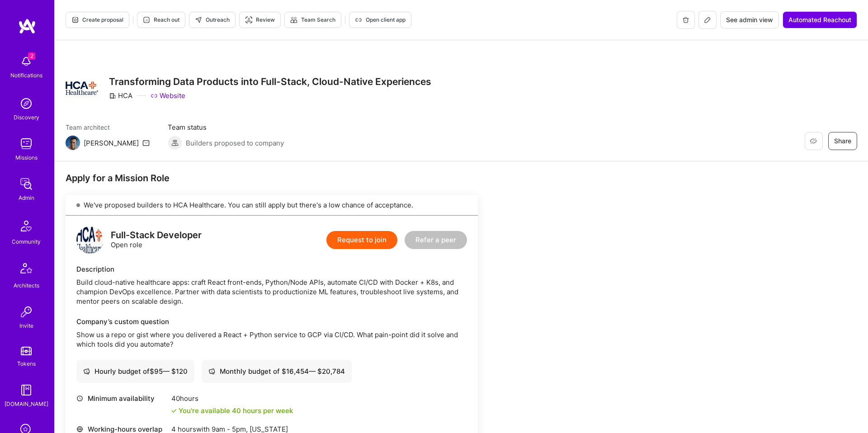  I want to click on button: Request to join, so click(362, 240).